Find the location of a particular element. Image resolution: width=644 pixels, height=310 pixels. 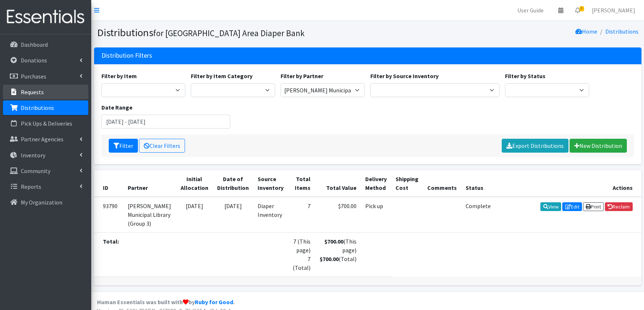

a: Community is located at coordinates (45, 171).